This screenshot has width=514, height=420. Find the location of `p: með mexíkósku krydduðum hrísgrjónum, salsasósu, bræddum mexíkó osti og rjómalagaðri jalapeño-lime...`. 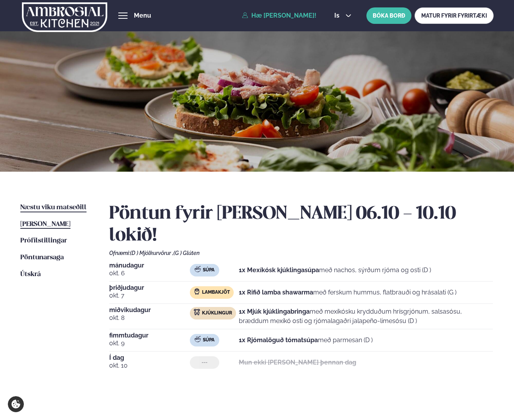

p: með mexíkósku krydduðum hrísgrjónum, salsasósu, bræddum mexíkó osti og rjómalagaðri jalapeño-lime... is located at coordinates (366, 316).